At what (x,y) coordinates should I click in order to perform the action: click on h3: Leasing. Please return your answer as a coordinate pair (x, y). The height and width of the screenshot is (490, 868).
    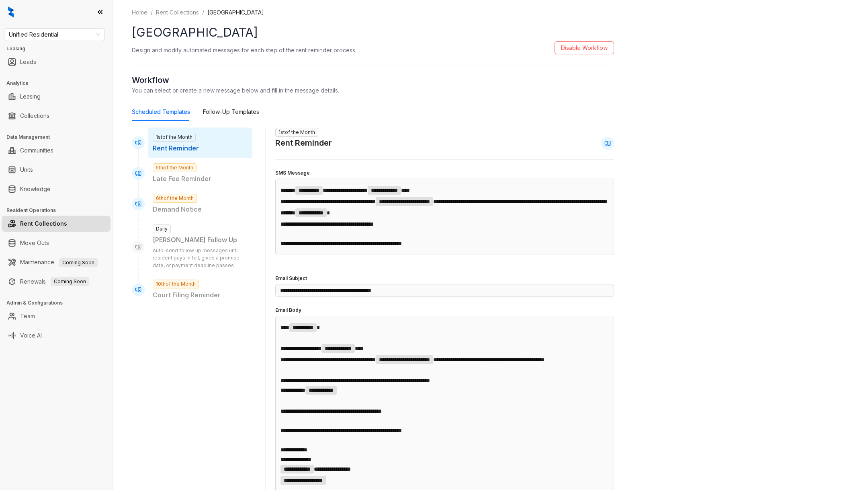
    Looking at the image, I should click on (59, 49).